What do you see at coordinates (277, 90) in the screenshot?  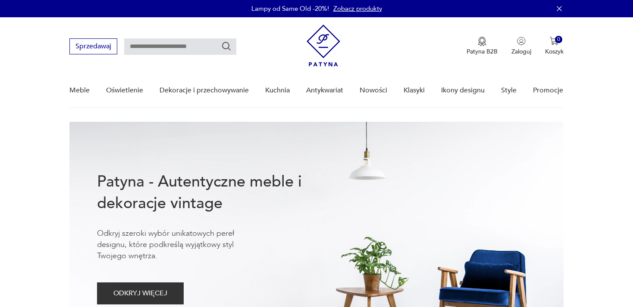 I see `a: Kuchnia` at bounding box center [277, 90].